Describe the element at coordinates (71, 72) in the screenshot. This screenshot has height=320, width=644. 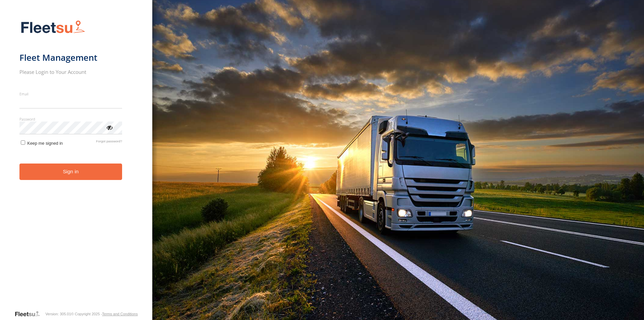
I see `h2: Please Login to Your Account` at that location.